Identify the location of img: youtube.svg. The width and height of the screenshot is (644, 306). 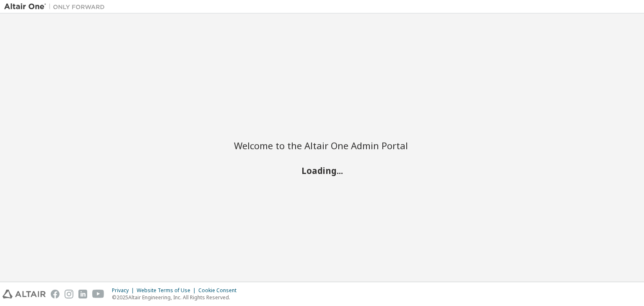
(98, 294).